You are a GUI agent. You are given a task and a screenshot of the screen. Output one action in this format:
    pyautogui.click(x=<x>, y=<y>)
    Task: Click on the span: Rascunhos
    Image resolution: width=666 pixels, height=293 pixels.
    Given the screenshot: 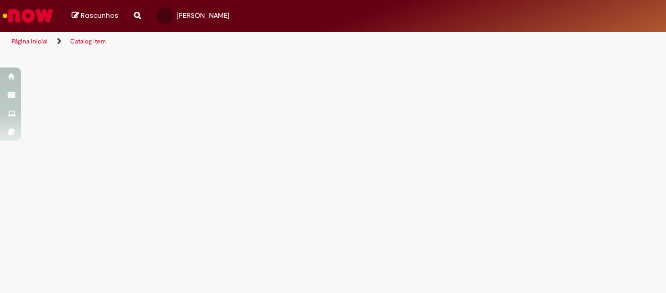 What is the action you would take?
    pyautogui.click(x=100, y=15)
    